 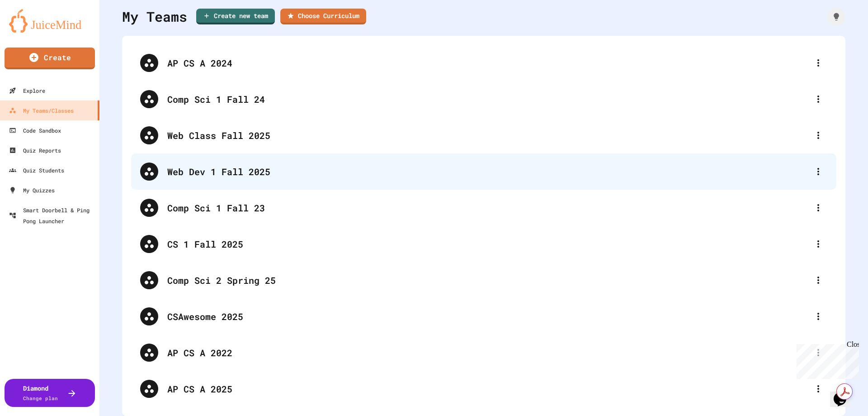 I want to click on div: Smart Doorbell & Ping Pong Launcher, so click(x=52, y=216).